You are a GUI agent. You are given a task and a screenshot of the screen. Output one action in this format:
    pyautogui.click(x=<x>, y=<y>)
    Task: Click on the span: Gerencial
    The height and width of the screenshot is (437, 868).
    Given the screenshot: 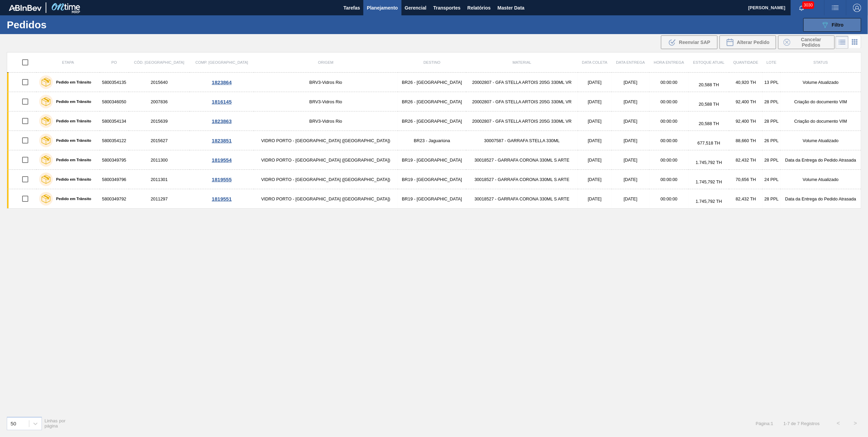 What is the action you would take?
    pyautogui.click(x=416, y=8)
    